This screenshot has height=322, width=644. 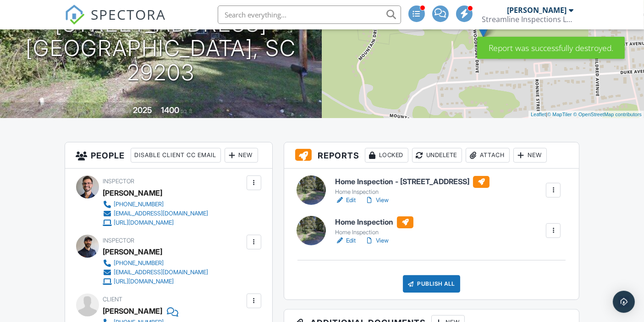 I want to click on a: © MapTiler, so click(x=559, y=114).